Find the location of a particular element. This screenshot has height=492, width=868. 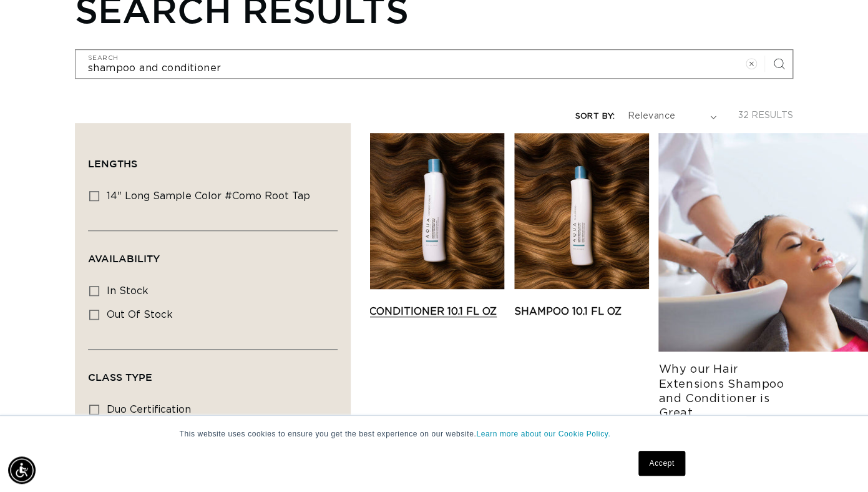

a: Learn more about our Cookie Policy. is located at coordinates (543, 434).